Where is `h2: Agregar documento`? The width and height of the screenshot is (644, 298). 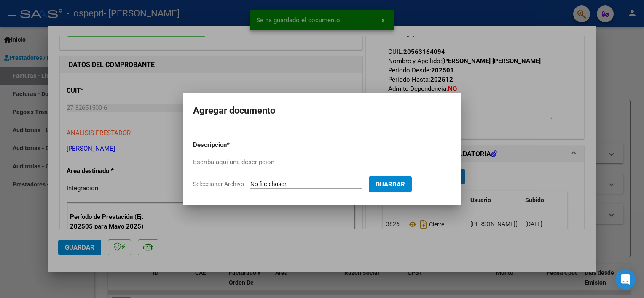
h2: Agregar documento is located at coordinates (322, 111).